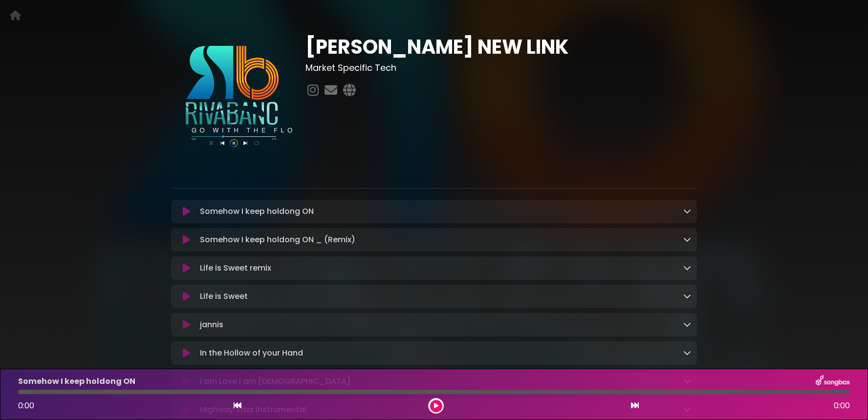 The image size is (868, 420). Describe the element at coordinates (212, 325) in the screenshot. I see `p: jannis` at that location.